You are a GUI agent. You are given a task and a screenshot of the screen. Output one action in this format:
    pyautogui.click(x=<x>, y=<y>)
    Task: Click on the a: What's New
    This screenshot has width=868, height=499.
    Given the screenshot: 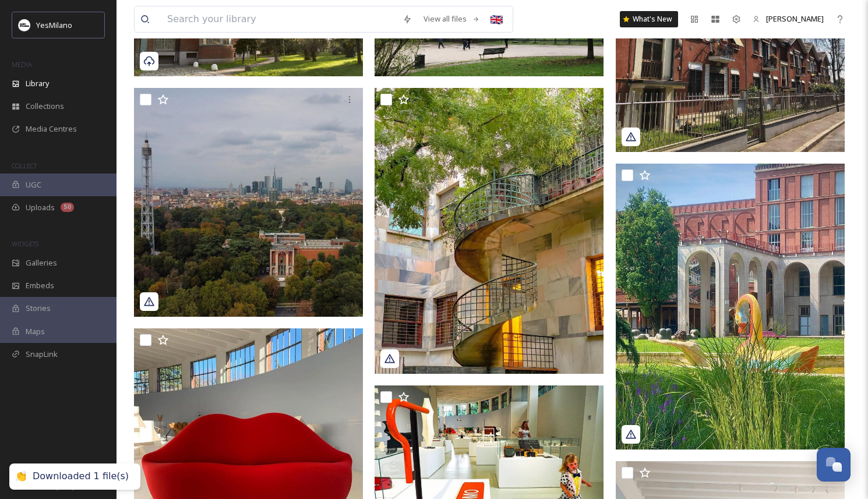 What is the action you would take?
    pyautogui.click(x=649, y=19)
    